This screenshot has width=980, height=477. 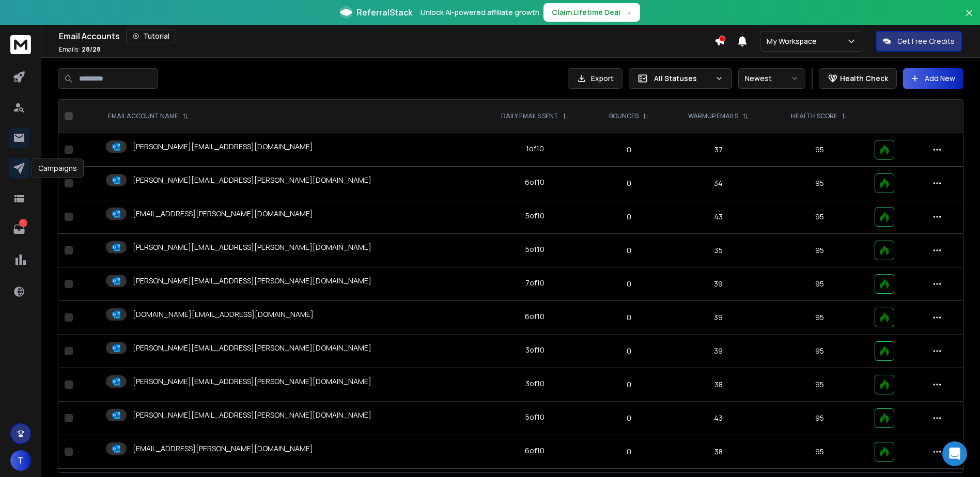 I want to click on div: Campaigns, so click(x=58, y=168).